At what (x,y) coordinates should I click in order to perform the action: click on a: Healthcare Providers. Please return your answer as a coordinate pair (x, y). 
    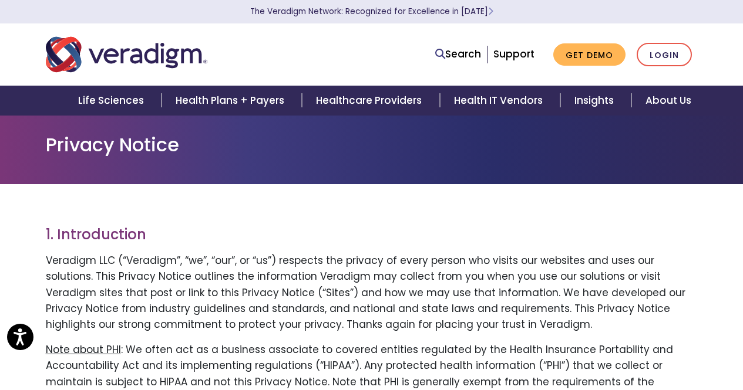
    Looking at the image, I should click on (371, 100).